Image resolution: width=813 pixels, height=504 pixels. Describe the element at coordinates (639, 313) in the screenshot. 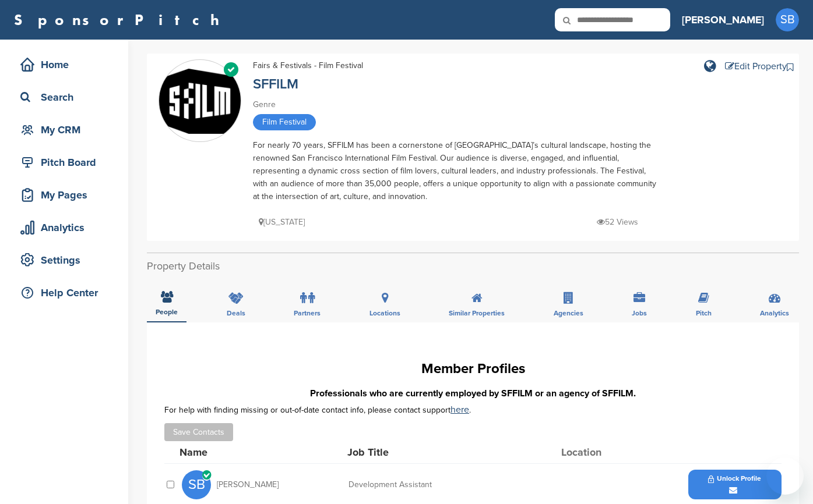

I see `span: Jobs` at that location.